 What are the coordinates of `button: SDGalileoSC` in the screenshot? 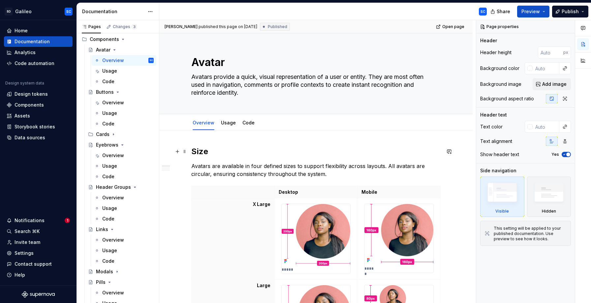 It's located at (38, 11).